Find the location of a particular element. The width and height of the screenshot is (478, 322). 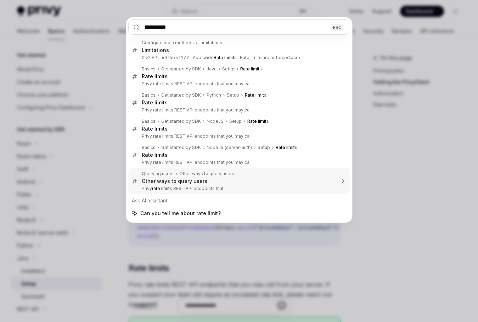

div: Java is located at coordinates (211, 69).